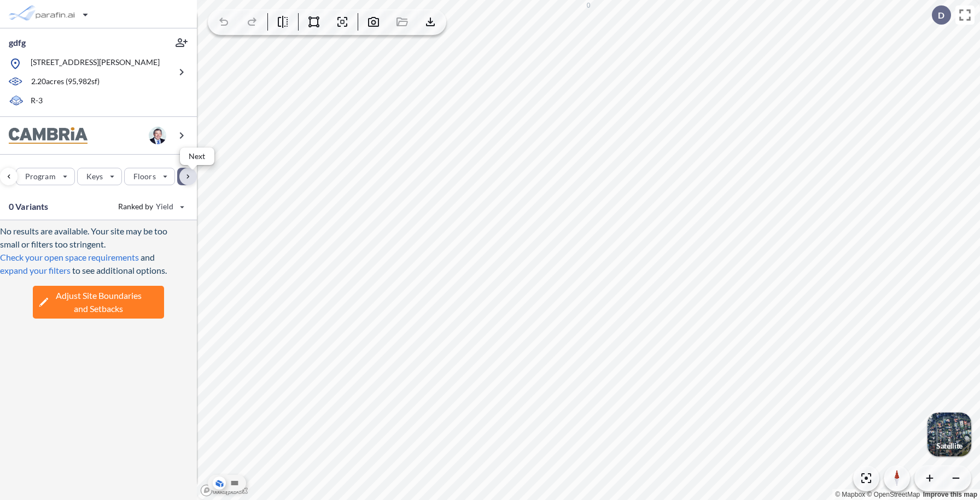 The image size is (980, 500). I want to click on p: 2.20 acres ( 95,982 sf), so click(65, 82).